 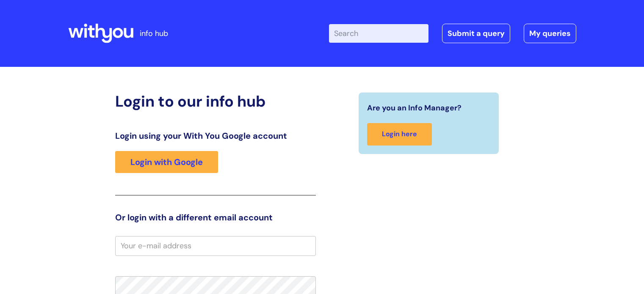 I want to click on span: Are you an Info Manager?, so click(x=414, y=108).